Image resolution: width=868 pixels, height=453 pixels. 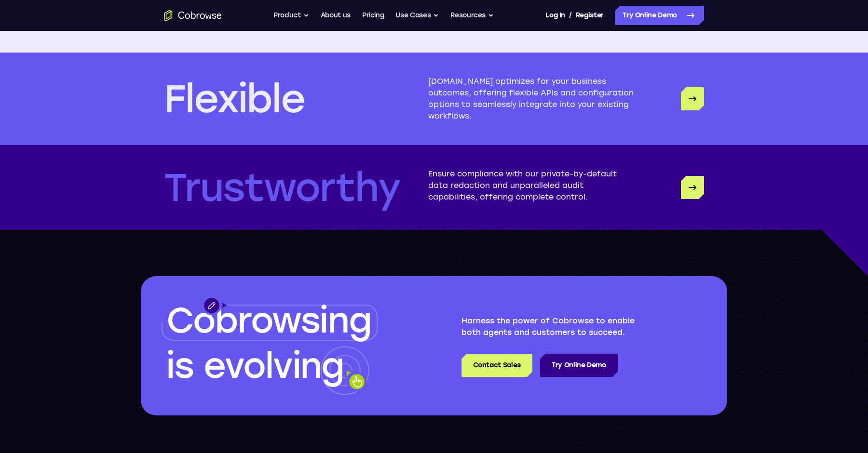 What do you see at coordinates (692, 188) in the screenshot?
I see `a: Trustworthy` at bounding box center [692, 188].